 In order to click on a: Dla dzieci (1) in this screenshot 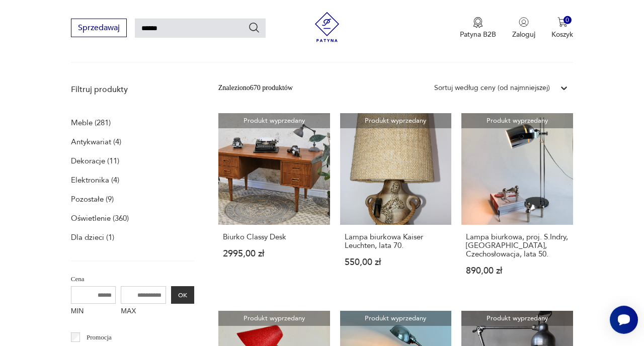, I will do `click(93, 237)`.